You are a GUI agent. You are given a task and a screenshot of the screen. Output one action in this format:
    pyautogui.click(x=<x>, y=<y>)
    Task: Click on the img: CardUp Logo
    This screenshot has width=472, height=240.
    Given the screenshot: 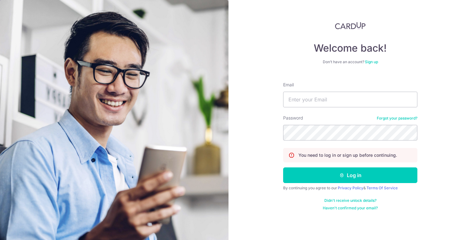 What is the action you would take?
    pyautogui.click(x=350, y=26)
    